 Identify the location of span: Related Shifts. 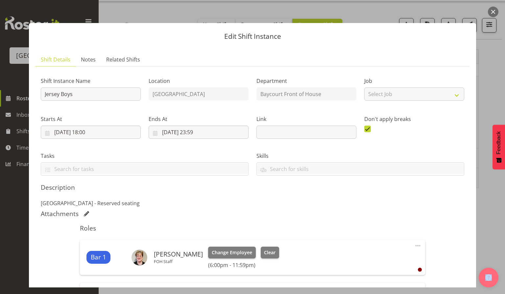
(123, 60).